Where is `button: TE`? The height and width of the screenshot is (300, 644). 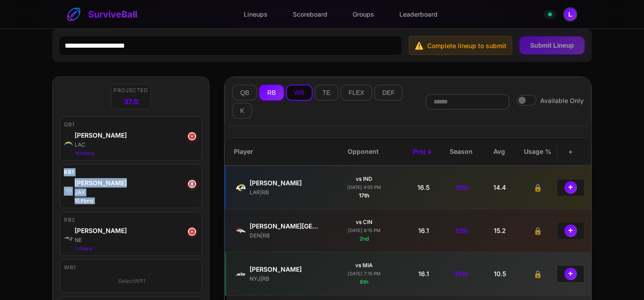
button: TE is located at coordinates (326, 93).